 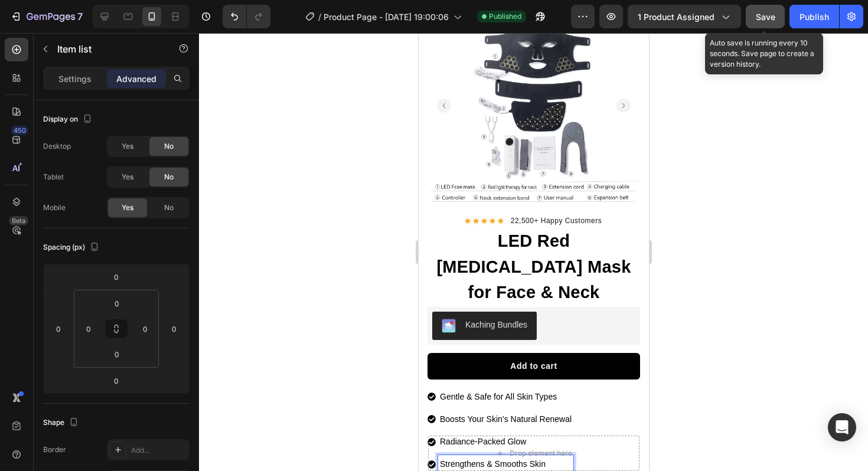 I want to click on div: 450, so click(x=19, y=131).